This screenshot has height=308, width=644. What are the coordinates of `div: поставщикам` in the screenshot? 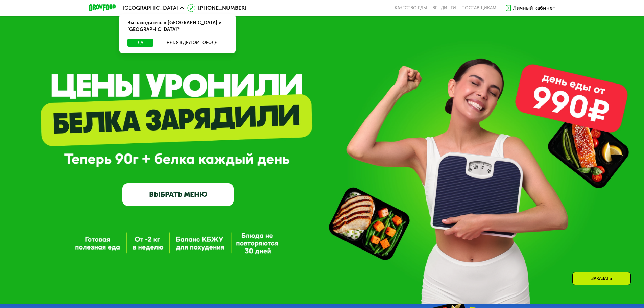 It's located at (479, 8).